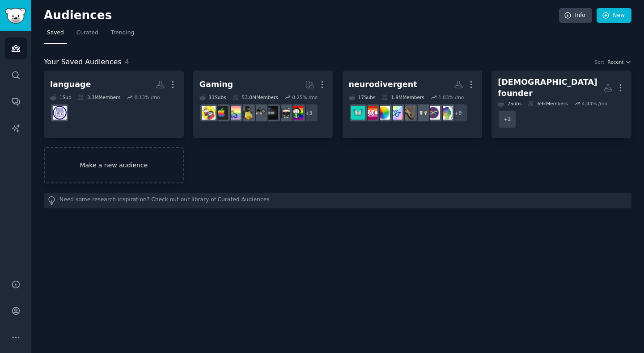  Describe the element at coordinates (395, 112) in the screenshot. I see `img: AutisticWithADHD` at that location.